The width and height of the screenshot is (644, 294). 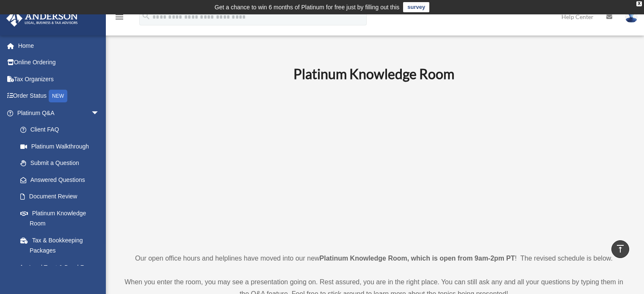 I want to click on div: close, so click(x=639, y=4).